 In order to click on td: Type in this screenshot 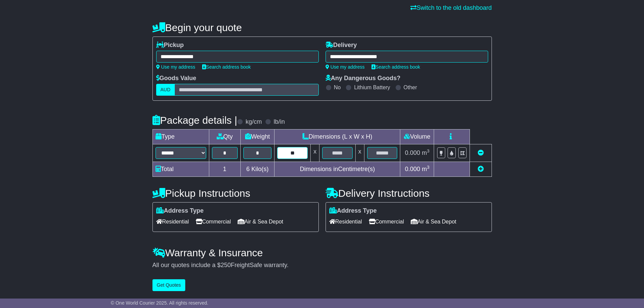, I will do `click(181, 137)`.